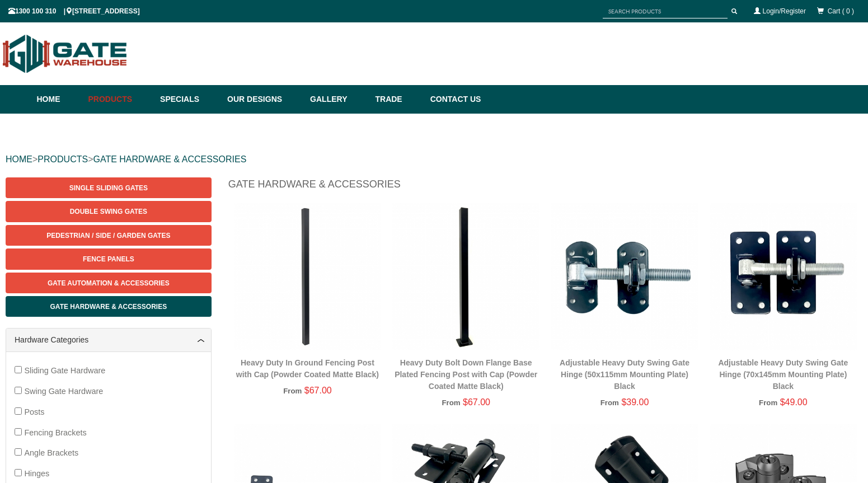 This screenshot has height=483, width=868. Describe the element at coordinates (169, 159) in the screenshot. I see `a: GATE HARDWARE & ACCESSORIES` at that location.